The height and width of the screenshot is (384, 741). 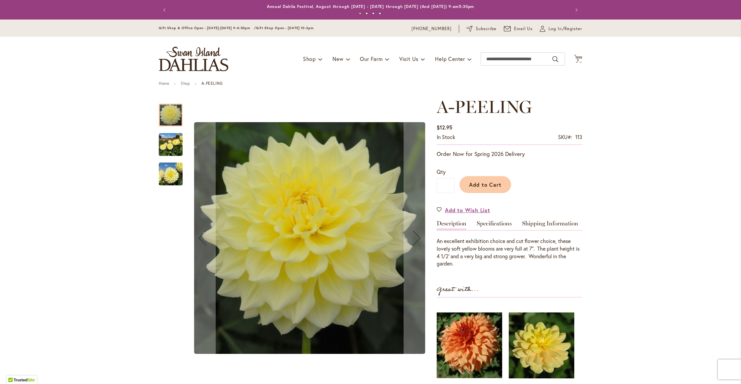 I want to click on span: Log In/Register, so click(x=565, y=29).